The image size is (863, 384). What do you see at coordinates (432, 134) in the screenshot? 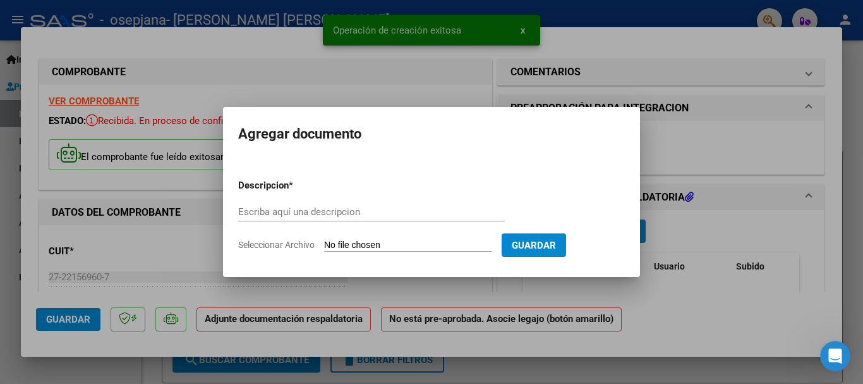
I see `h2: Agregar documento` at bounding box center [432, 134].